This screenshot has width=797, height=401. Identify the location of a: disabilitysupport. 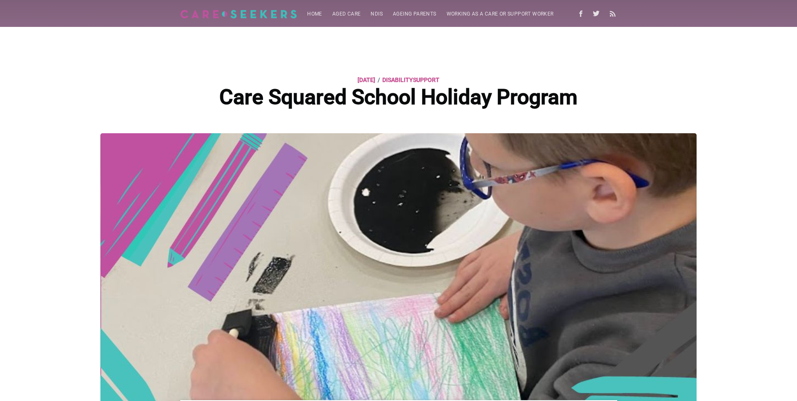
(411, 80).